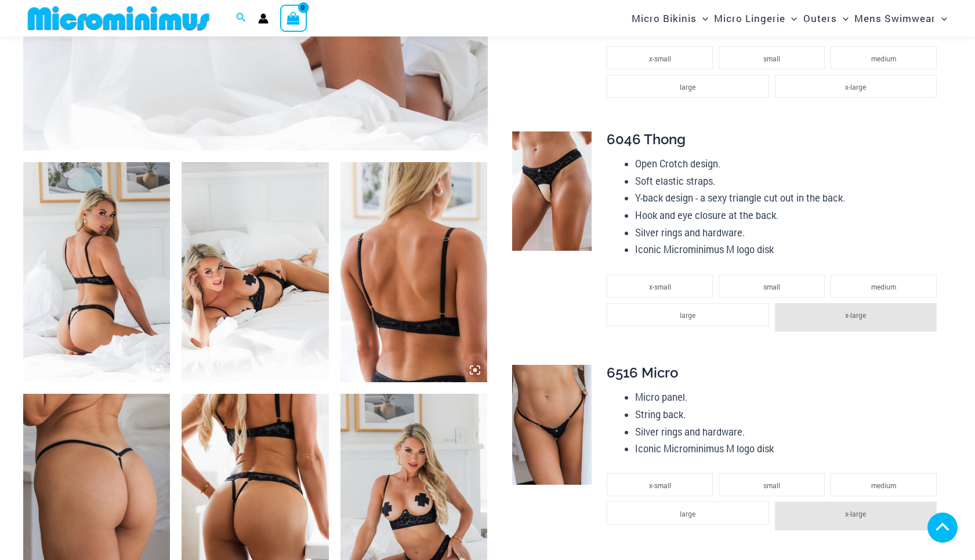  I want to click on a: Micro LingerieMenu ToggleMenu Toggle, so click(755, 18).